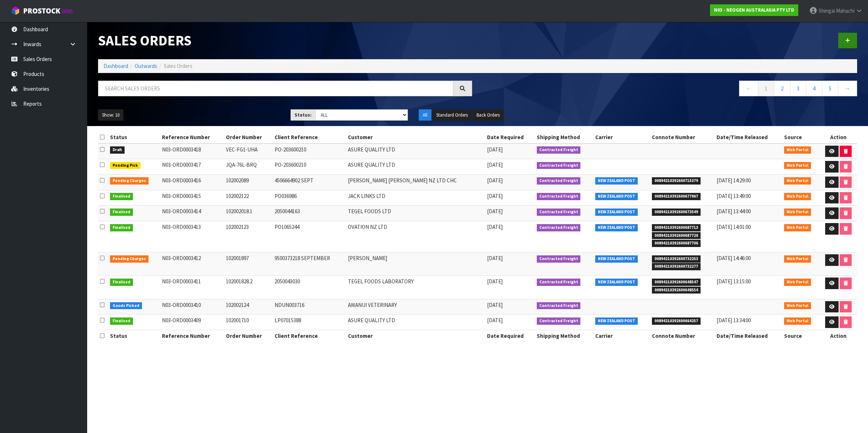  Describe the element at coordinates (309, 213) in the screenshot. I see `td: 2050044163` at that location.